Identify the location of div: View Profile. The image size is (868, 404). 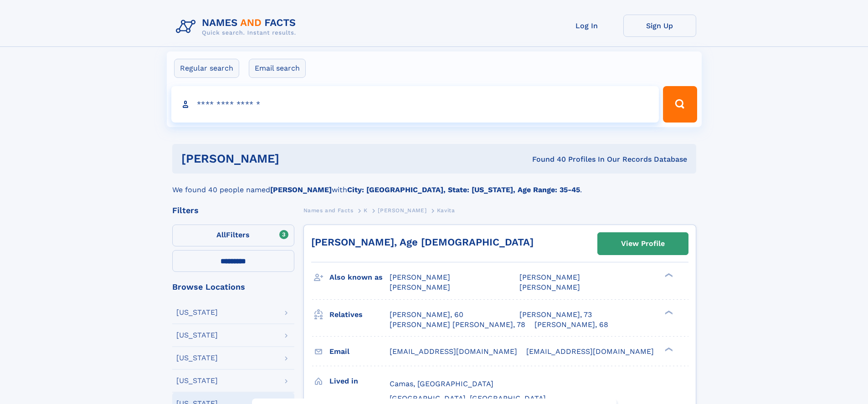
(643, 244).